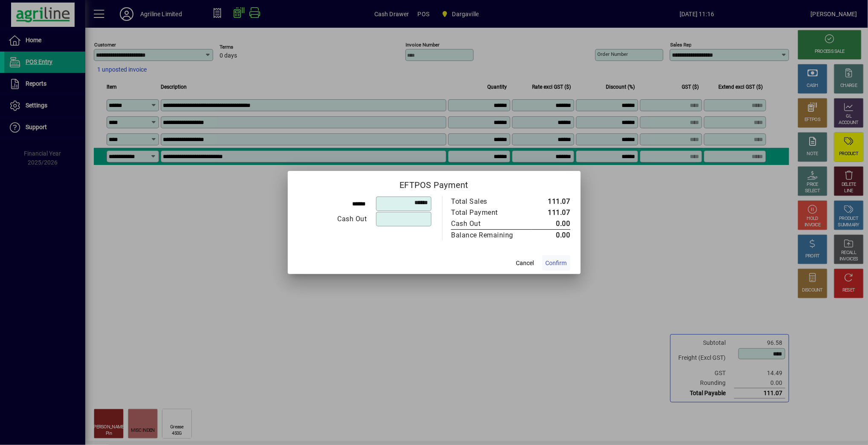 This screenshot has height=445, width=868. Describe the element at coordinates (434, 183) in the screenshot. I see `h2: EFTPOS Payment` at that location.